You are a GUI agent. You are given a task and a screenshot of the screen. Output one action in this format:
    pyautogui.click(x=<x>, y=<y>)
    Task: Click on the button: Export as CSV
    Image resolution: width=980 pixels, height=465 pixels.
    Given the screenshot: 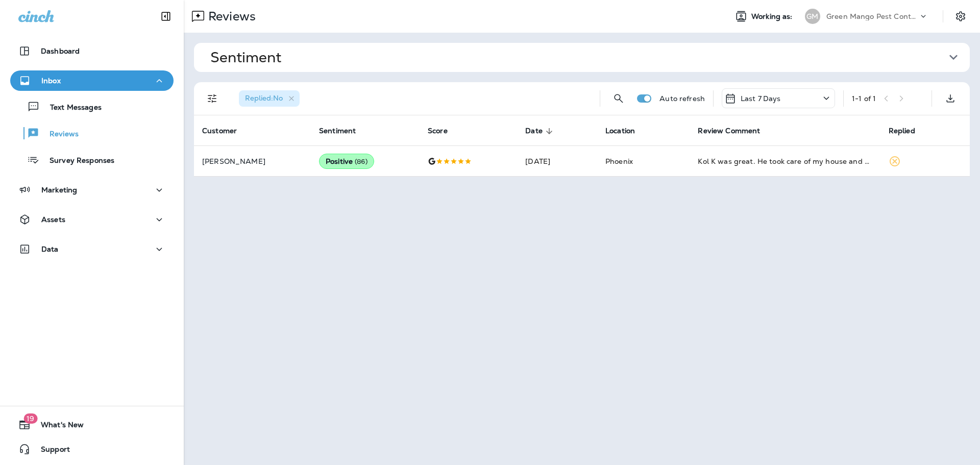 What is the action you would take?
    pyautogui.click(x=950, y=98)
    